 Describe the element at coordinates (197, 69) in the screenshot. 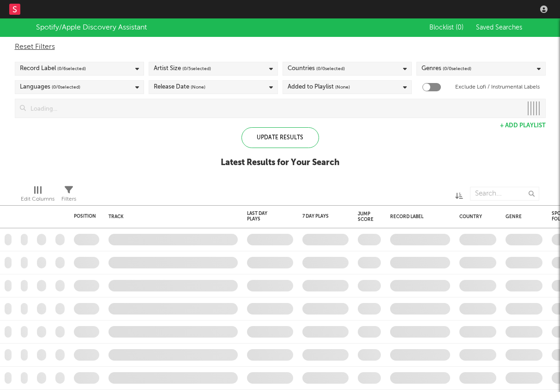

I see `span: ( 0 / 5 selected)` at that location.